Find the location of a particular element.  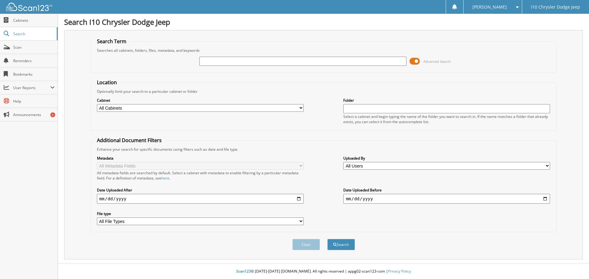

label: File type is located at coordinates (200, 214).